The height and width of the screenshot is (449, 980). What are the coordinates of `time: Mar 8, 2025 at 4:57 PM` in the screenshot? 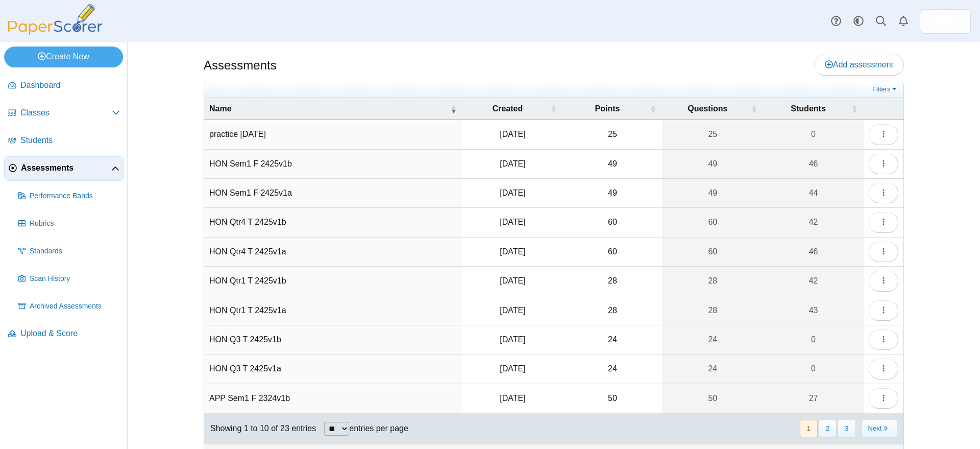 It's located at (512, 369).